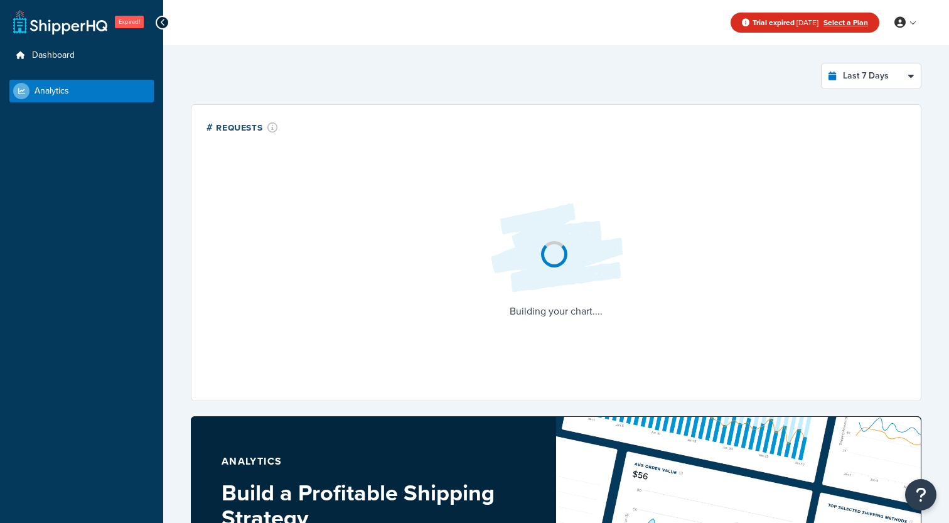 The image size is (949, 523). What do you see at coordinates (53, 55) in the screenshot?
I see `span: Dashboard` at bounding box center [53, 55].